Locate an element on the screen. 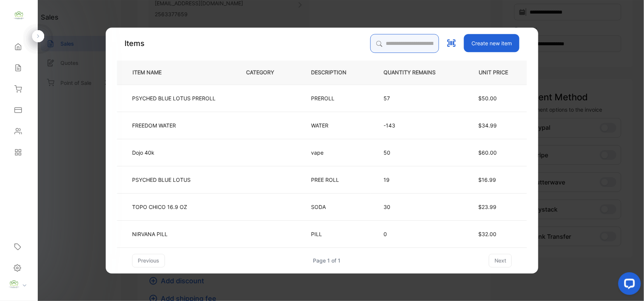  p: PREROLL is located at coordinates (323, 98).